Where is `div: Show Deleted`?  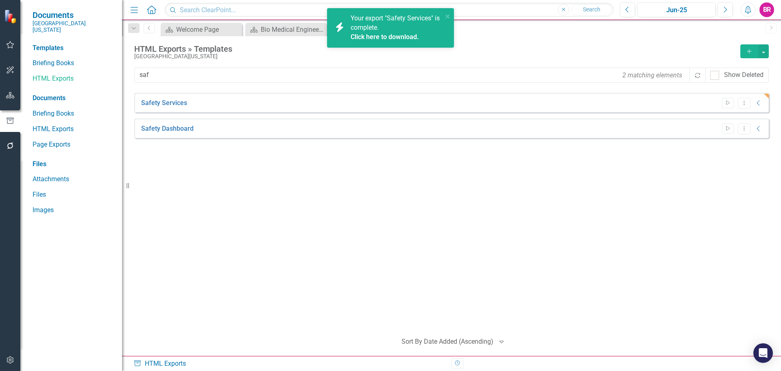 div: Show Deleted is located at coordinates (743, 75).